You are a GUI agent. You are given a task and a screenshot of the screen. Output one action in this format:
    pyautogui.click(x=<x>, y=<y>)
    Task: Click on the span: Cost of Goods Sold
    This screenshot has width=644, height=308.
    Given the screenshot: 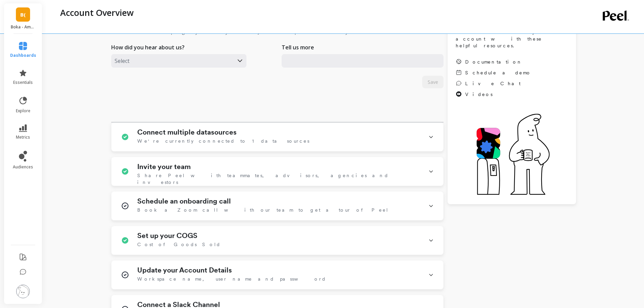 What is the action you would take?
    pyautogui.click(x=179, y=245)
    